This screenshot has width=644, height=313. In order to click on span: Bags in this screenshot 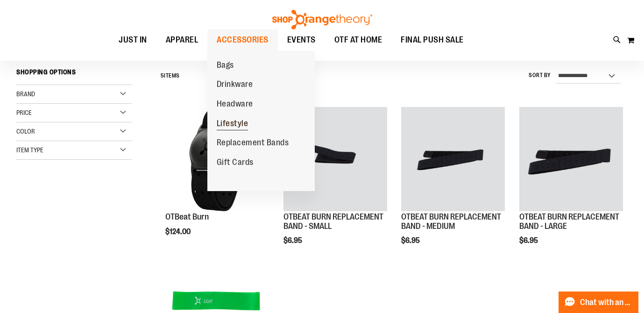, I will do `click(225, 66)`.